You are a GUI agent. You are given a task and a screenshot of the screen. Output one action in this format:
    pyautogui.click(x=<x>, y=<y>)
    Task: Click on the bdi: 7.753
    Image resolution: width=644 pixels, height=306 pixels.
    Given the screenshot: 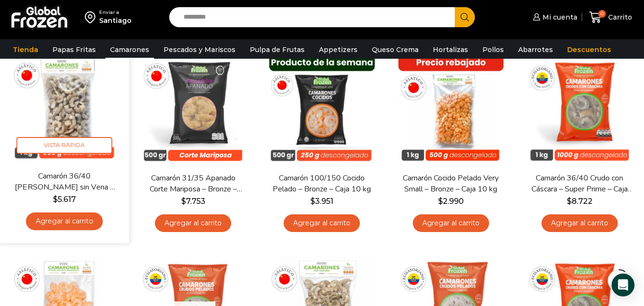 What is the action you would take?
    pyautogui.click(x=193, y=201)
    